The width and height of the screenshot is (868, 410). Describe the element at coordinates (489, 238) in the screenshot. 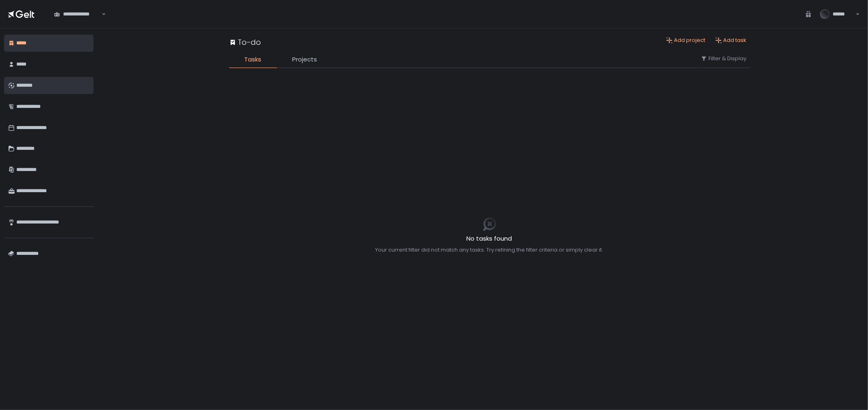

I see `h2: No tasks found` at that location.